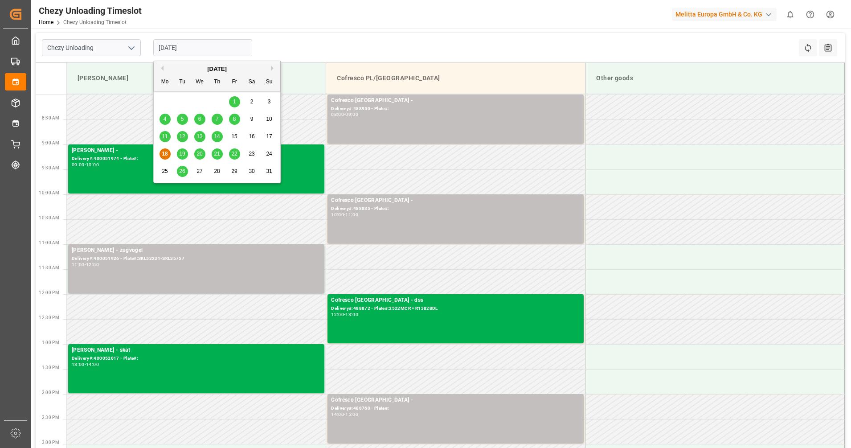 The height and width of the screenshot is (448, 851). What do you see at coordinates (352, 314) in the screenshot?
I see `div: 13:00` at bounding box center [352, 314].